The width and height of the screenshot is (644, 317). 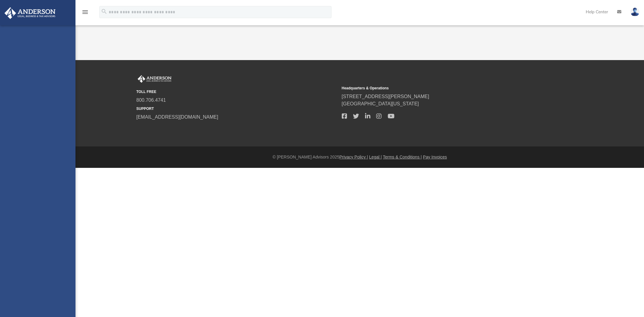 I want to click on i: search, so click(x=104, y=12).